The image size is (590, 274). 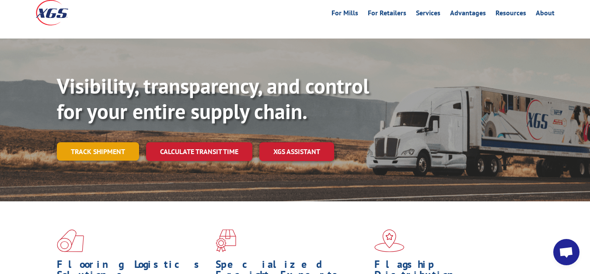 I want to click on a: Resources, so click(x=511, y=14).